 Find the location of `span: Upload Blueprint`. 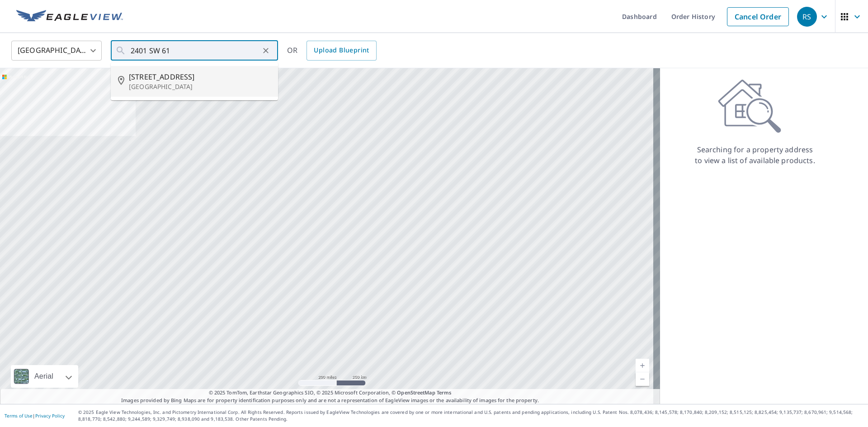

span: Upload Blueprint is located at coordinates (341, 50).